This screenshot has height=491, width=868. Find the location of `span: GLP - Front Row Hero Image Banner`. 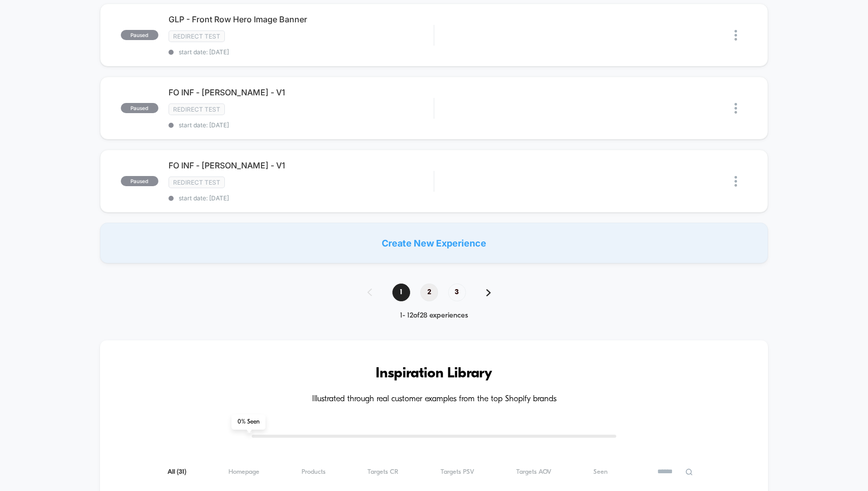

span: GLP - Front Row Hero Image Banner is located at coordinates (301, 19).